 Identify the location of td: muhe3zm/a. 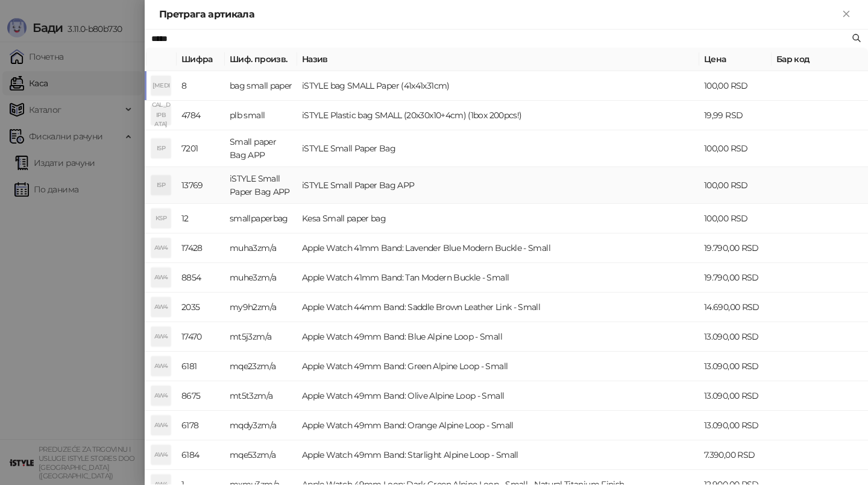
(261, 278).